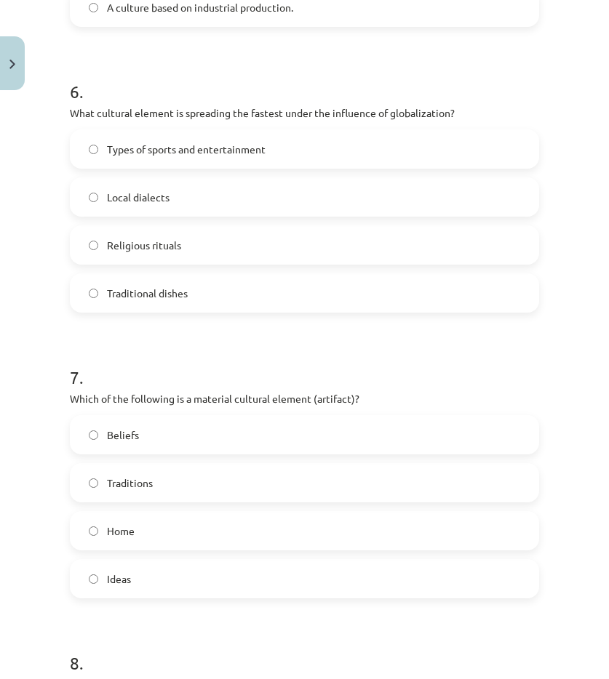 Image resolution: width=609 pixels, height=679 pixels. What do you see at coordinates (93, 579) in the screenshot?
I see `input: Ideas` at bounding box center [93, 579].